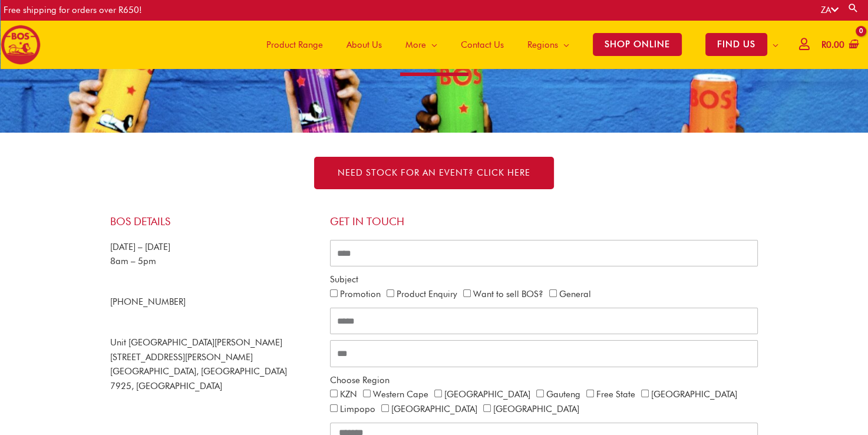  I want to click on span: Product Range, so click(295, 45).